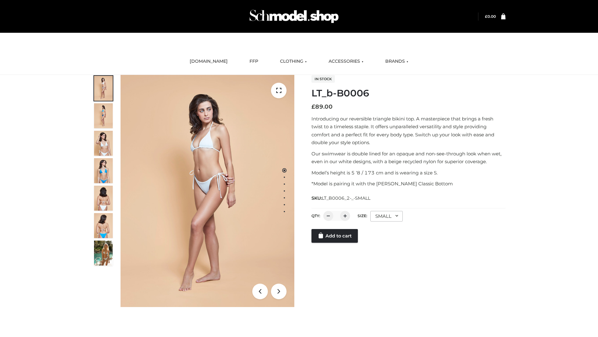  I want to click on img: ArielClassicBikiniTop_CloudNine_AzureSky_OW114ECO_1, so click(208, 191).